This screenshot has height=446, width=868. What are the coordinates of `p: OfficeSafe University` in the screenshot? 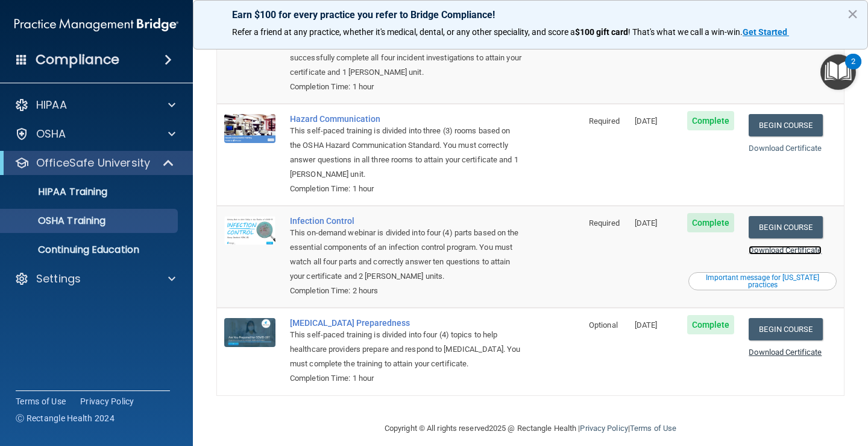 It's located at (92, 163).